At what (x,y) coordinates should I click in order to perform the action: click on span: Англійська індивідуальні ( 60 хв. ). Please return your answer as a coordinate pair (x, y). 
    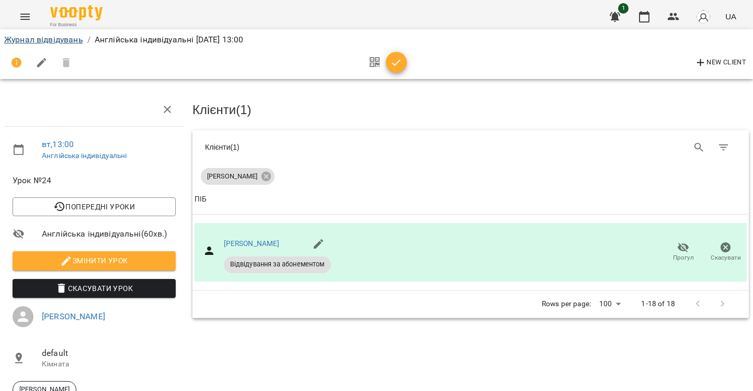
    Looking at the image, I should click on (109, 234).